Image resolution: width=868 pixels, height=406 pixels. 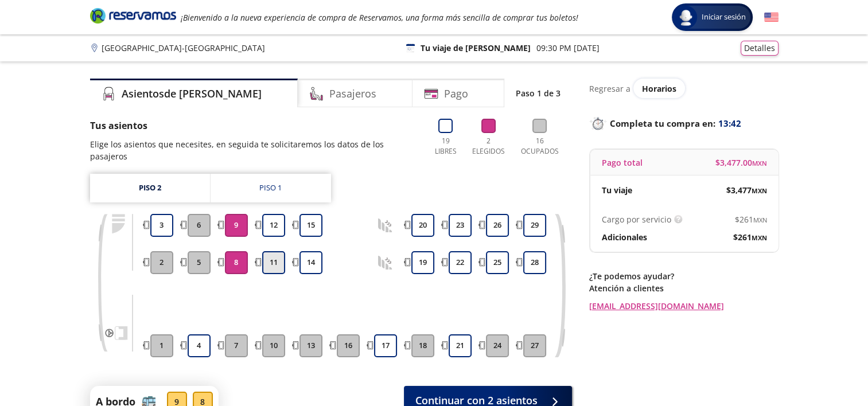 What do you see at coordinates (760, 48) in the screenshot?
I see `button: Detalles` at bounding box center [760, 48].